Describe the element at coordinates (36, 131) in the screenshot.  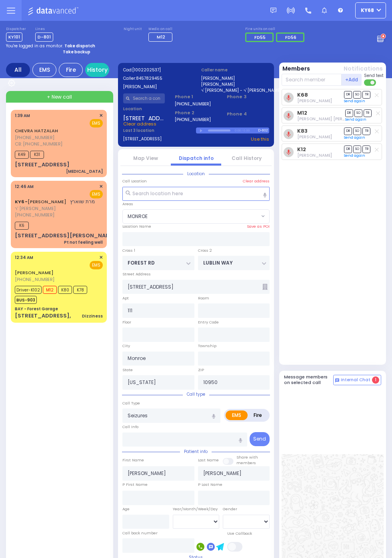
I see `a: CHEVRA HATZALAH` at that location.